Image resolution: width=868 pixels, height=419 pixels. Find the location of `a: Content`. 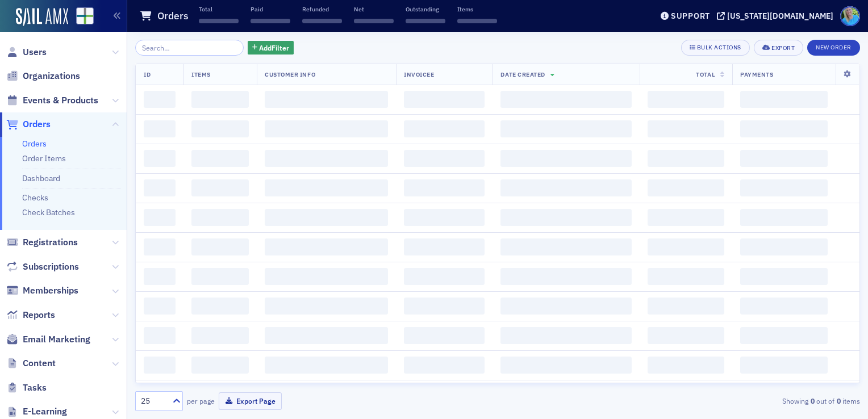

a: Content is located at coordinates (31, 364).